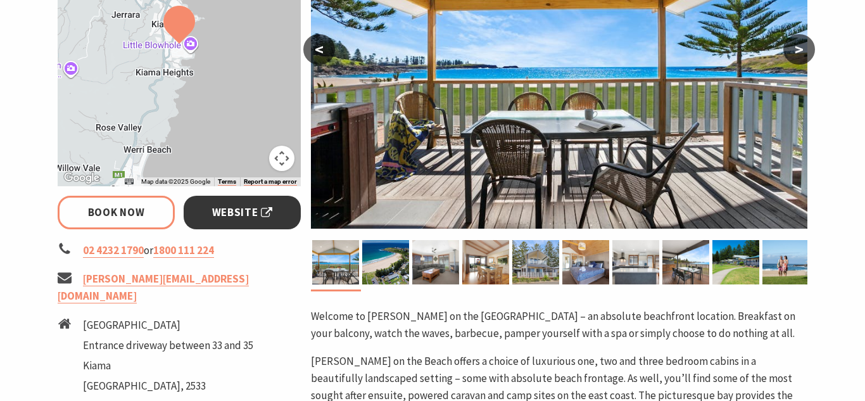 The height and width of the screenshot is (401, 865). What do you see at coordinates (116, 212) in the screenshot?
I see `a: Book Now` at bounding box center [116, 212].